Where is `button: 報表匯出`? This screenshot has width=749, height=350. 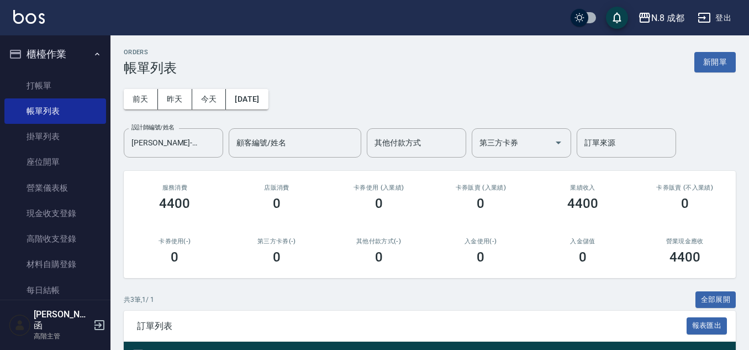 button: 報表匯出 is located at coordinates (707, 325).